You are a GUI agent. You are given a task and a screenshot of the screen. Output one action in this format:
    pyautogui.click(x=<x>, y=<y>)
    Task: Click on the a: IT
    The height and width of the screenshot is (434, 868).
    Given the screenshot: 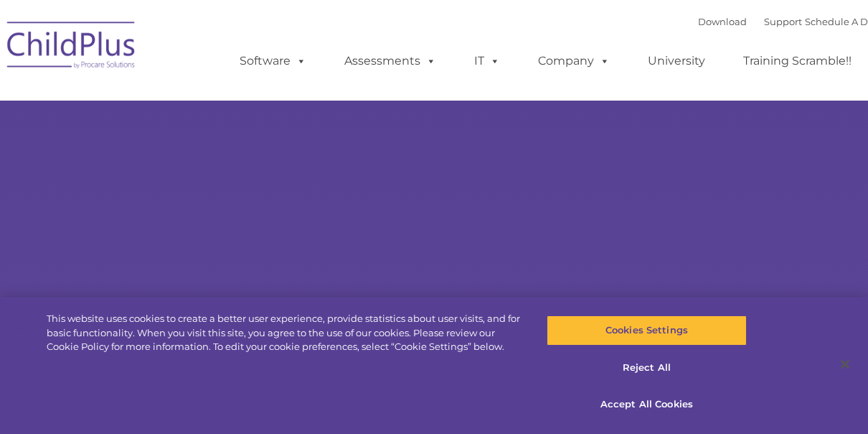 What is the action you would take?
    pyautogui.click(x=487, y=61)
    